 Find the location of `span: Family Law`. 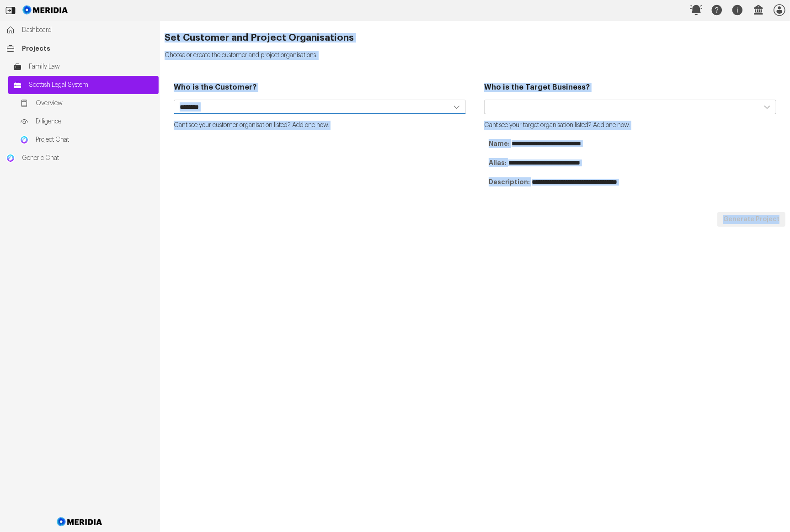

span: Family Law is located at coordinates (91, 67).